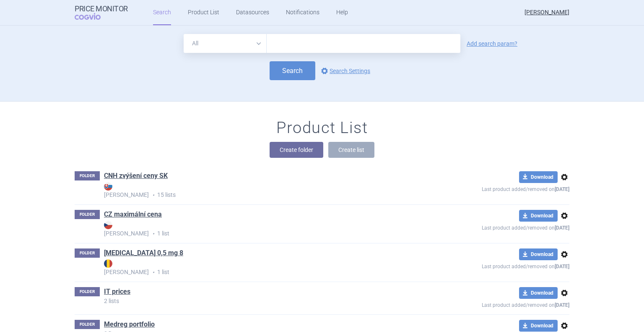 This screenshot has height=332, width=644. What do you see at coordinates (108, 225) in the screenshot?
I see `img: CZ` at bounding box center [108, 225].